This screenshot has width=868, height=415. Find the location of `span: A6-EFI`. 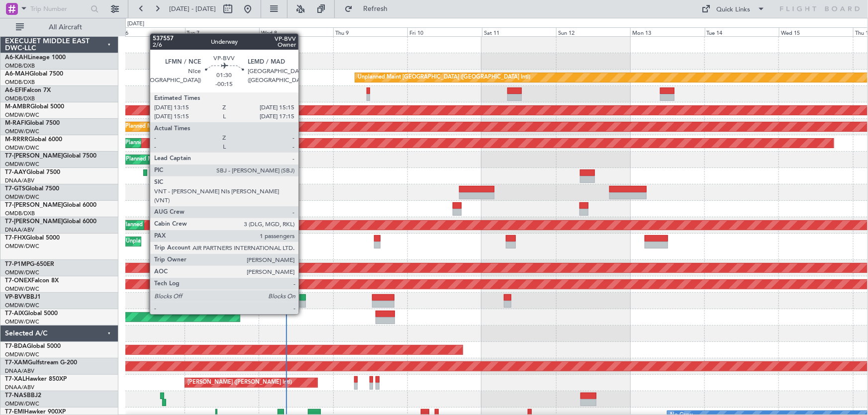

span: A6-EFI is located at coordinates (14, 90).